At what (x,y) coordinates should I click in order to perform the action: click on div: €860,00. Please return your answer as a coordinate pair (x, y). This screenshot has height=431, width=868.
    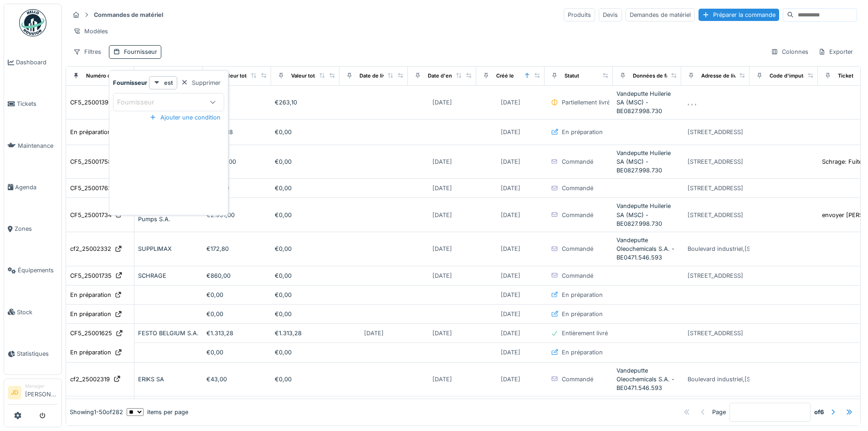
    Looking at the image, I should click on (237, 276).